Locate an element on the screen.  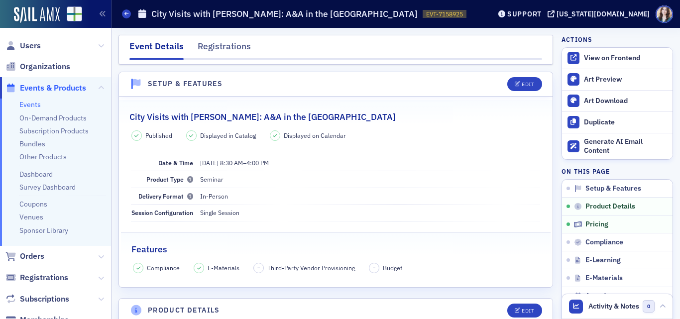
span: Delivery Format is located at coordinates (166, 196).